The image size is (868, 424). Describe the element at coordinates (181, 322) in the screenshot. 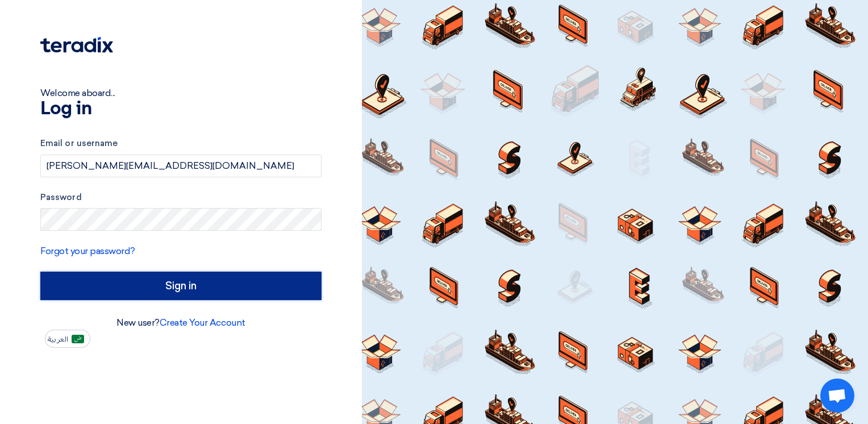

I see `font: New user?` at that location.